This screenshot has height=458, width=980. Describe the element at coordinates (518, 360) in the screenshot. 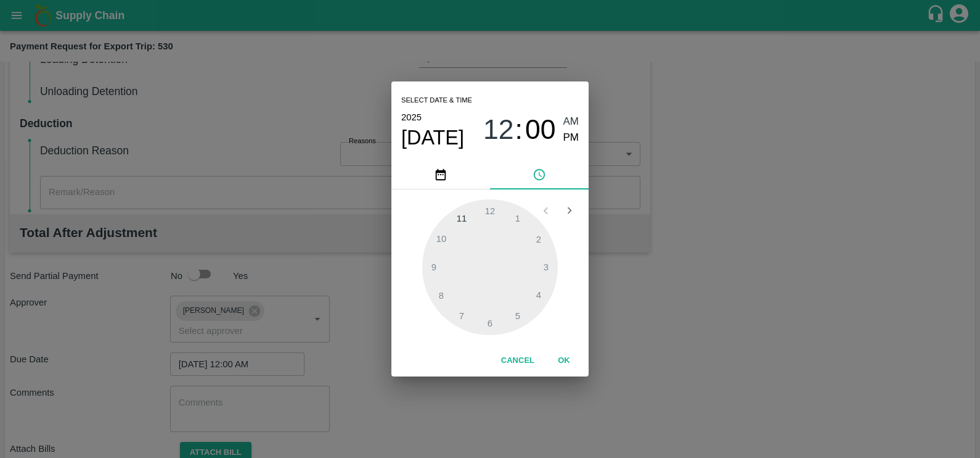

I see `button: Cancel` at that location.